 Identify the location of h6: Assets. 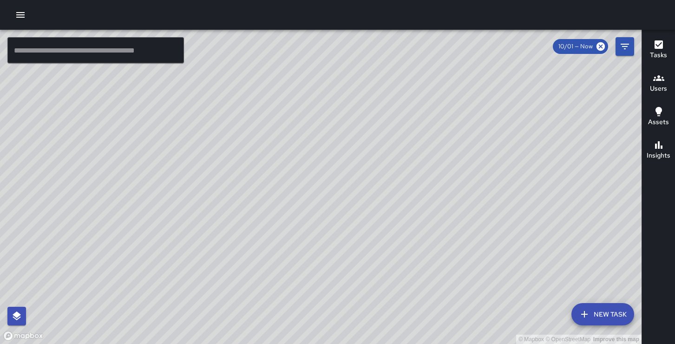
(659, 122).